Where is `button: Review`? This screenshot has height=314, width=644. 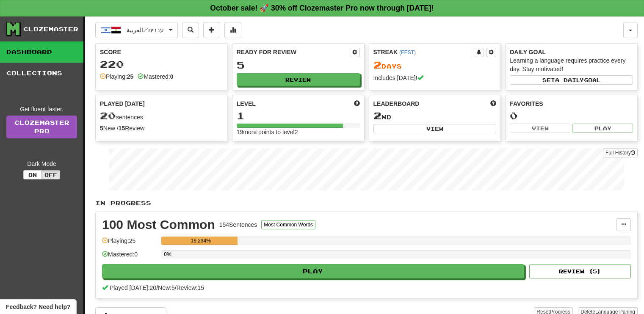
button: Review is located at coordinates (298, 79).